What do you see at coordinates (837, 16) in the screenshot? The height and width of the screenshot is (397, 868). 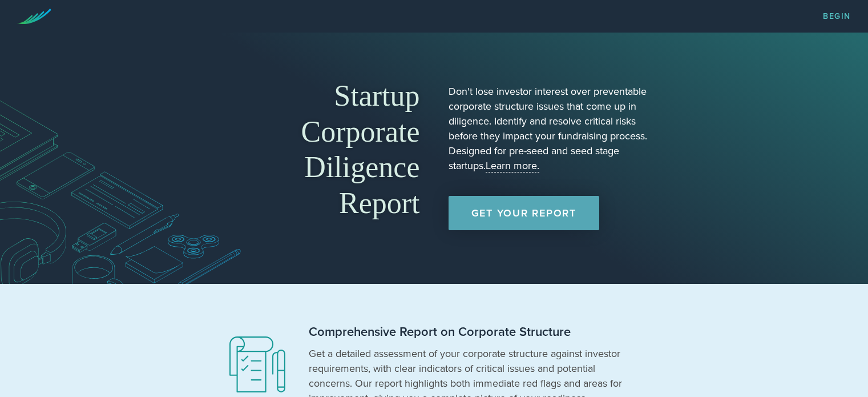 I see `a: Begin` at bounding box center [837, 16].